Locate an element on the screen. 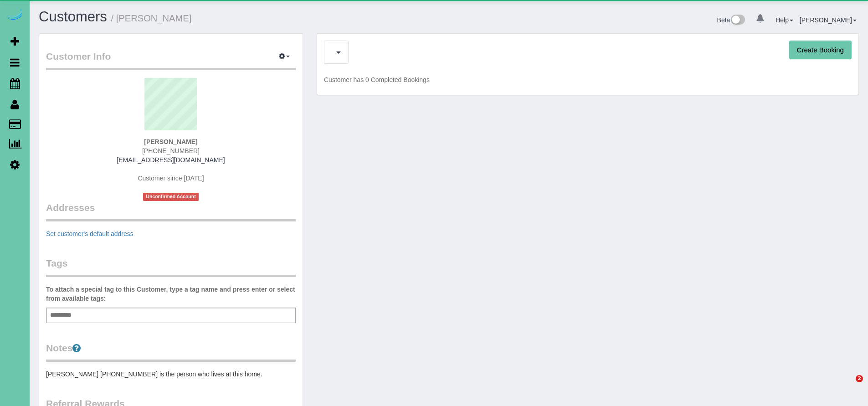 This screenshot has width=868, height=406. img: Automaid Logo is located at coordinates (14, 15).